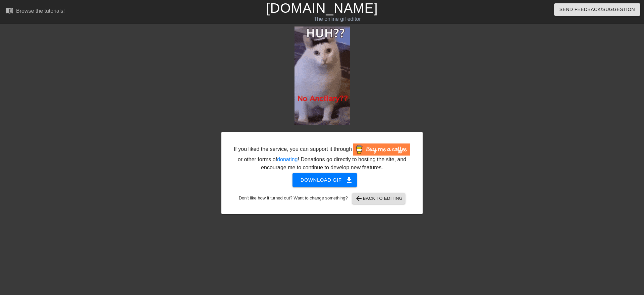 Image resolution: width=644 pixels, height=295 pixels. Describe the element at coordinates (359, 199) in the screenshot. I see `span: arrow_back` at that location.